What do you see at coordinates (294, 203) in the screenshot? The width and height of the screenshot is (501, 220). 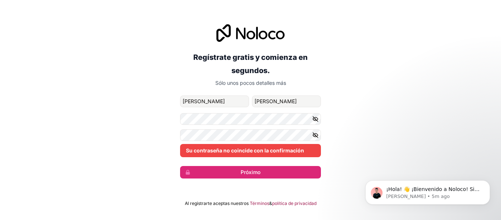 I see `a: política de privacidad` at bounding box center [294, 203].